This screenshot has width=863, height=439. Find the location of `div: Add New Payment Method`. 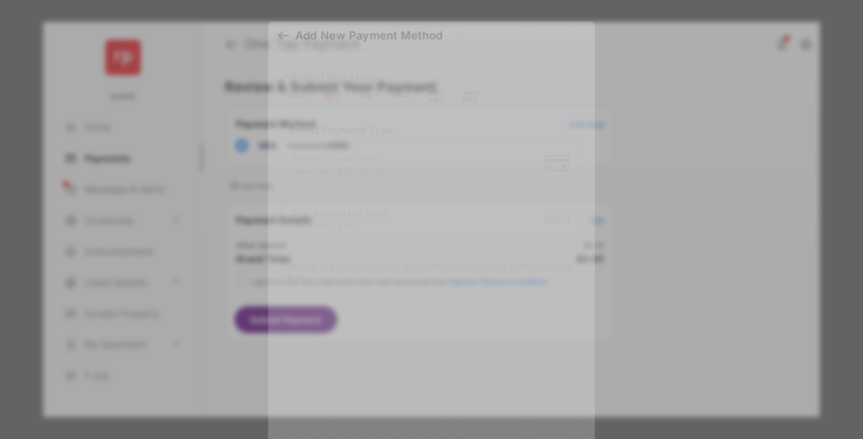

div: Add New Payment Method is located at coordinates (369, 36).